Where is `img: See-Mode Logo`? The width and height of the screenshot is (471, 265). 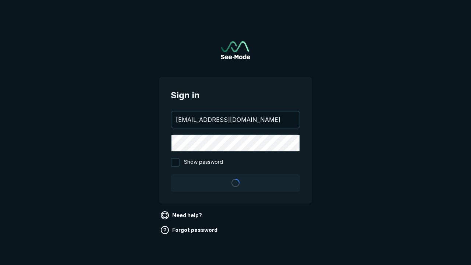 img: See-Mode Logo is located at coordinates (236, 50).